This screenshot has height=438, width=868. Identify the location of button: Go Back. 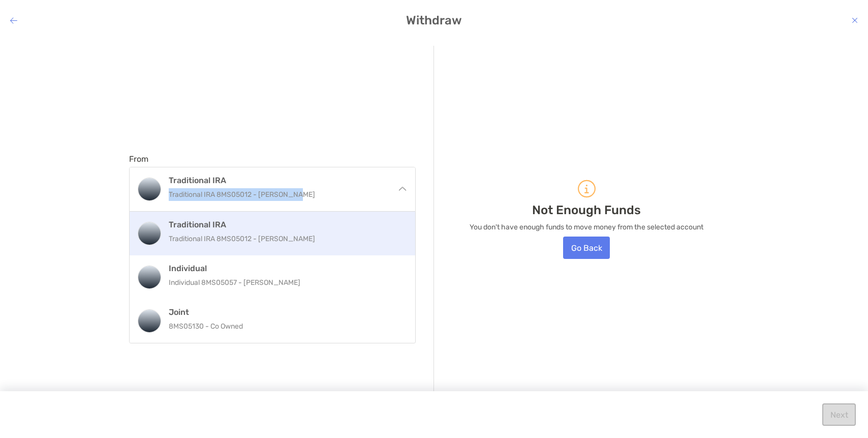
(586, 248).